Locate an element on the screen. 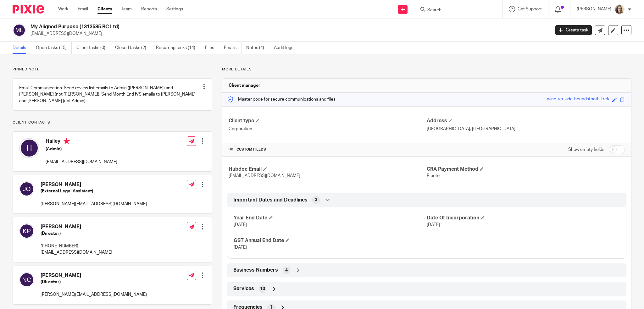 Image resolution: width=644 pixels, height=309 pixels. a: Edit client is located at coordinates (613, 30).